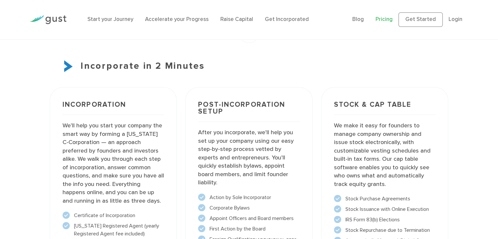  I want to click on a: Login, so click(455, 19).